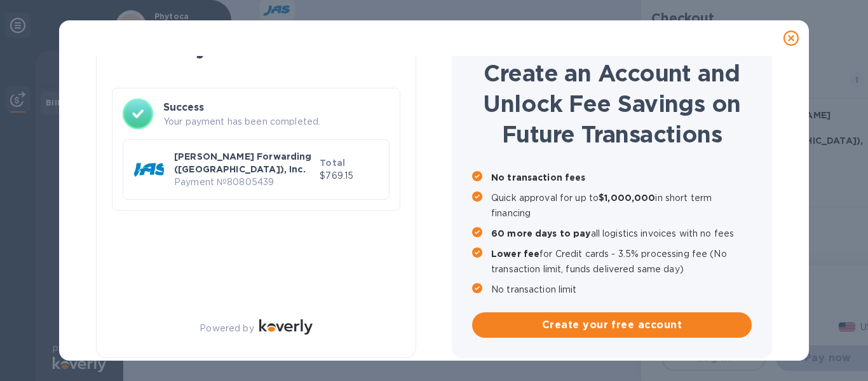 This screenshot has width=868, height=381. What do you see at coordinates (515, 254) in the screenshot?
I see `b: Lower fee` at bounding box center [515, 254].